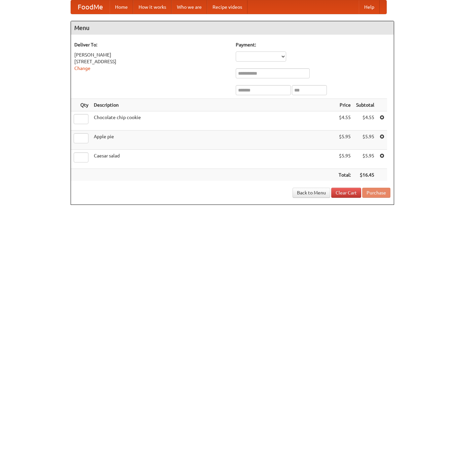 The width and height of the screenshot is (457, 476). What do you see at coordinates (153, 7) in the screenshot?
I see `a: How it works` at bounding box center [153, 7].